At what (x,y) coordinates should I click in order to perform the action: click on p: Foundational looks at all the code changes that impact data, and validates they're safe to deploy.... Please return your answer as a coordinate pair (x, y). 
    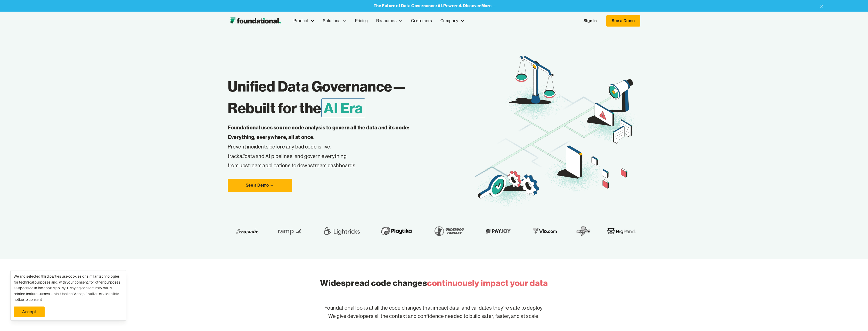
    Looking at the image, I should click on (434, 312).